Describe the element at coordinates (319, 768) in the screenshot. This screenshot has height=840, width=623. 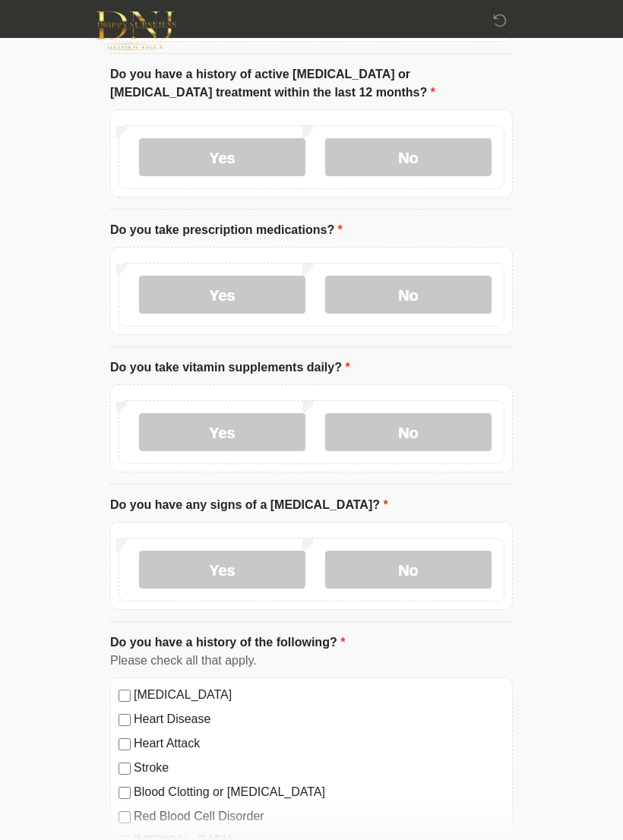
I see `label: Stroke` at that location.